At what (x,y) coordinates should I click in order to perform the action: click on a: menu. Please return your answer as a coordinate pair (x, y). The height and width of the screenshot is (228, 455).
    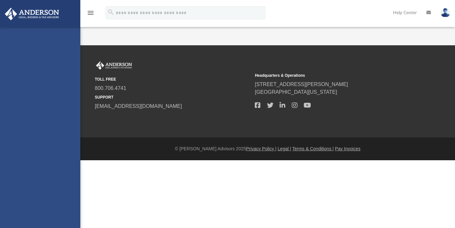
    Looking at the image, I should click on (91, 14).